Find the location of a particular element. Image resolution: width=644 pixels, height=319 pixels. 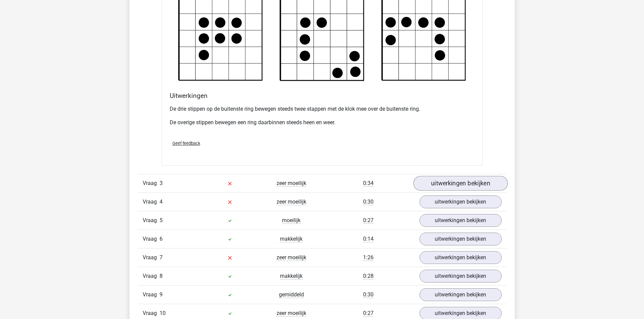

span: gemiddeld is located at coordinates (291, 295).